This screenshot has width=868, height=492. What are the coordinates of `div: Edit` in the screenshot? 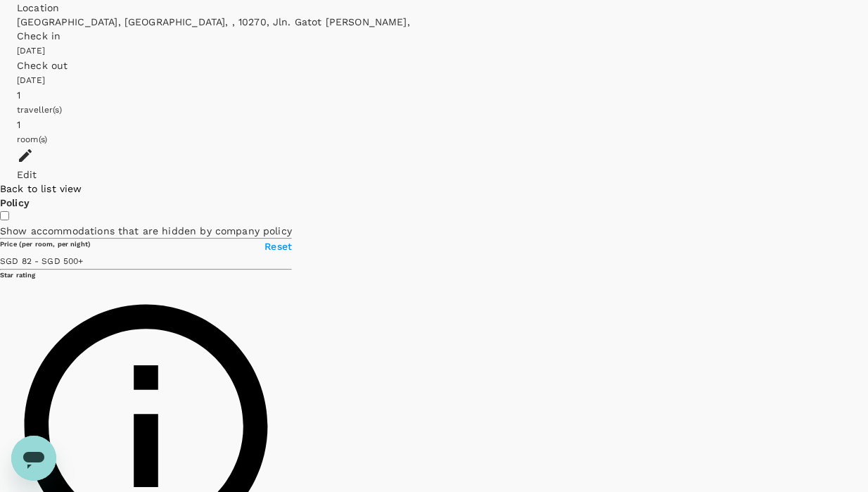 It's located at (434, 175).